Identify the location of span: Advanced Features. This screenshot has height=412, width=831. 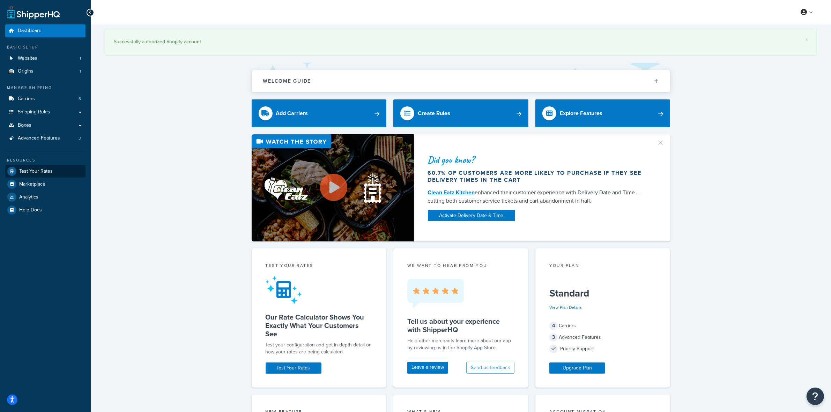
(39, 138).